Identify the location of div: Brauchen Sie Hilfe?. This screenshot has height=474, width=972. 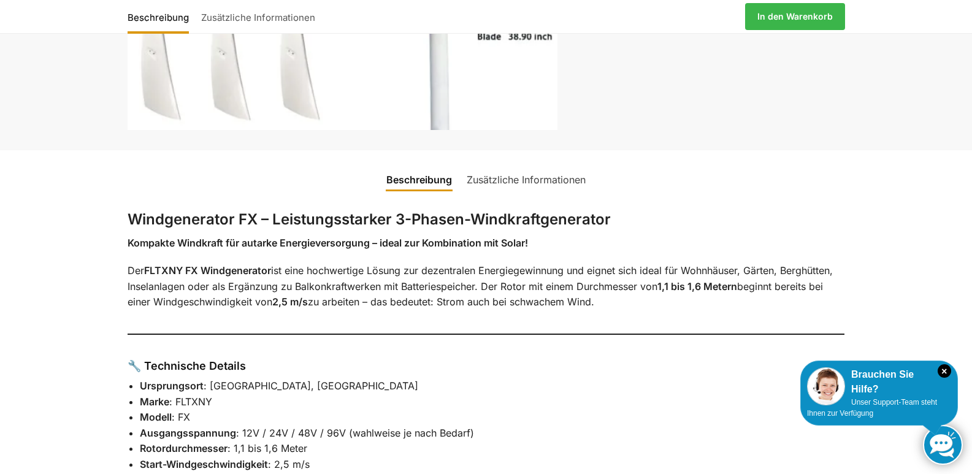
(879, 382).